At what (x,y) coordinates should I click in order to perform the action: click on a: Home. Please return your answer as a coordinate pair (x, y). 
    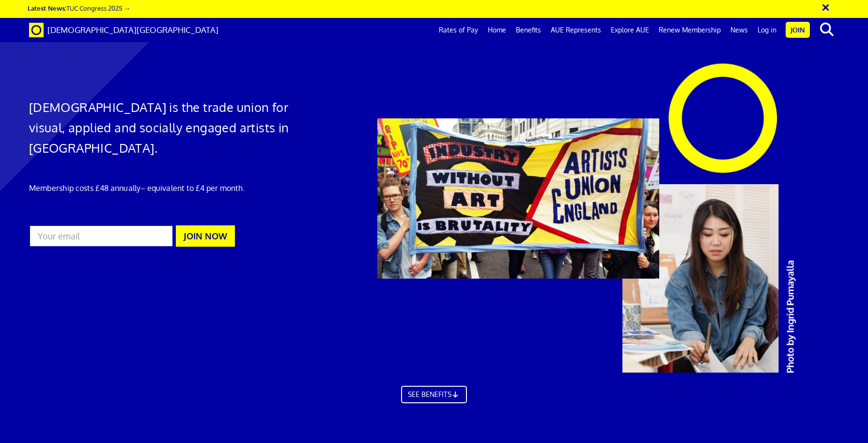
    Looking at the image, I should click on (497, 30).